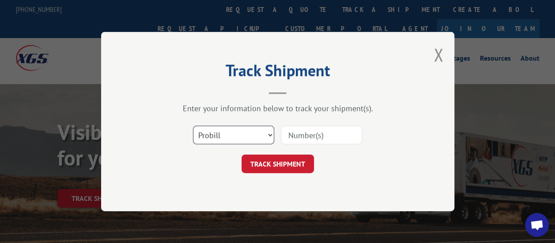  I want to click on input: Number(s), so click(322, 135).